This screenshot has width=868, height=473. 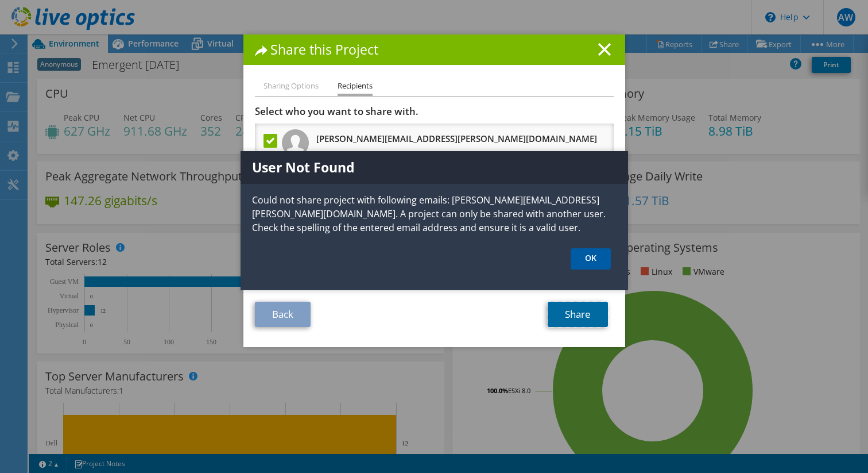 I want to click on a: OK, so click(x=591, y=259).